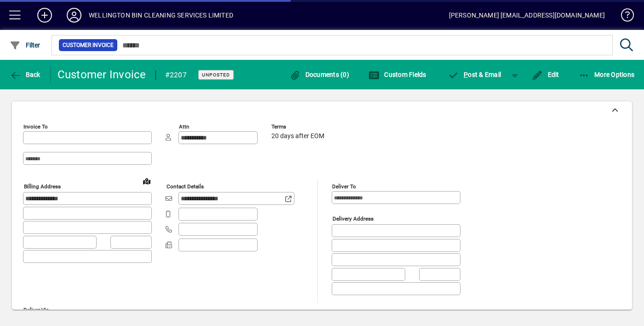  Describe the element at coordinates (624, 17) in the screenshot. I see `a: Knowledge Base` at that location.